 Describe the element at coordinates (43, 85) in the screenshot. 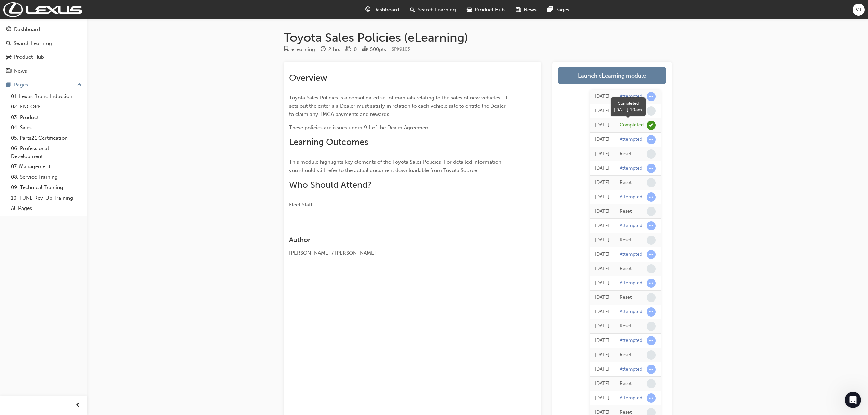

I see `button: Pages` at that location.